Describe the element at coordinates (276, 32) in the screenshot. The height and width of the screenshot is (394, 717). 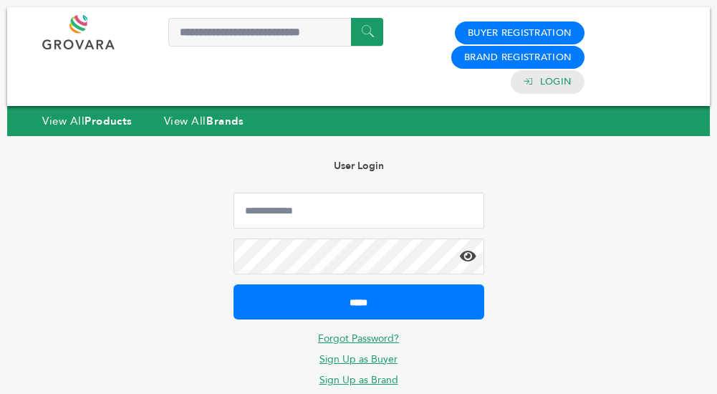
I see `input: Search a product or brand...` at that location.